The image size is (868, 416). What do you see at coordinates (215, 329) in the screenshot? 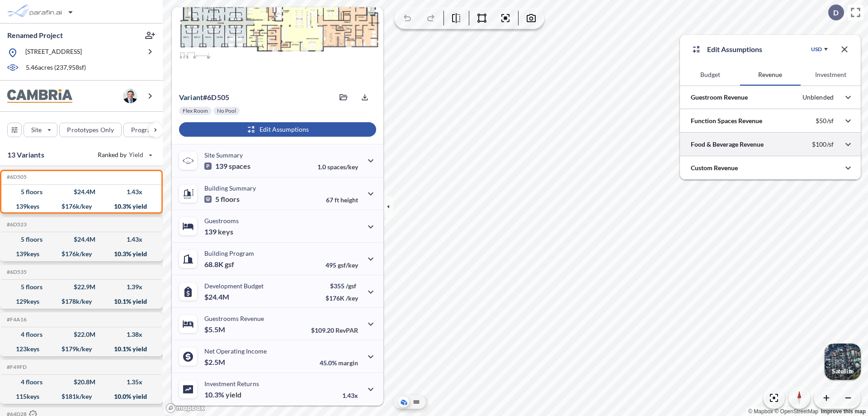
I see `p: $5.5M` at bounding box center [215, 329].